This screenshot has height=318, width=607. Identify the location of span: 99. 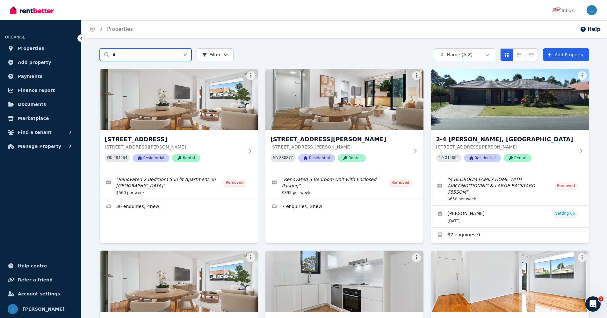
(558, 9).